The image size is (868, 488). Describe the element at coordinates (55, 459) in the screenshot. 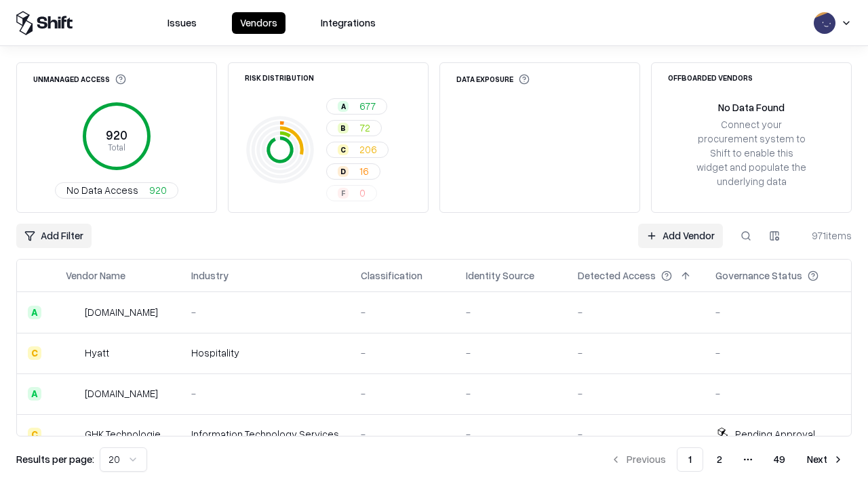

I see `p: Results per page:` at that location.